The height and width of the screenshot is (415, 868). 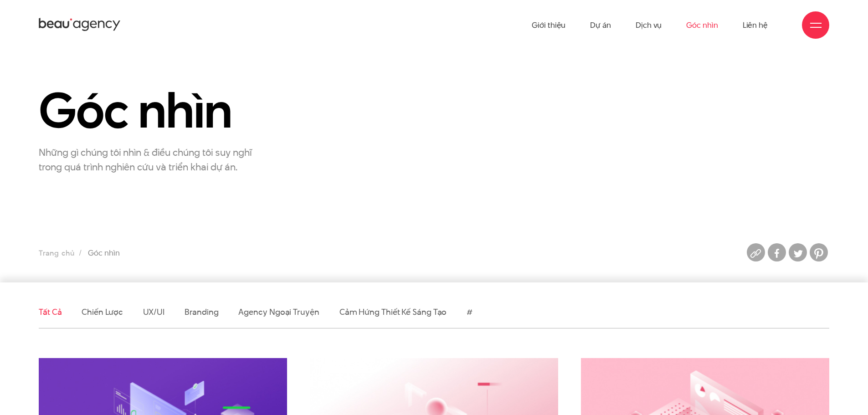 What do you see at coordinates (278, 312) in the screenshot?
I see `a: Agency ngoại truyện` at bounding box center [278, 312].